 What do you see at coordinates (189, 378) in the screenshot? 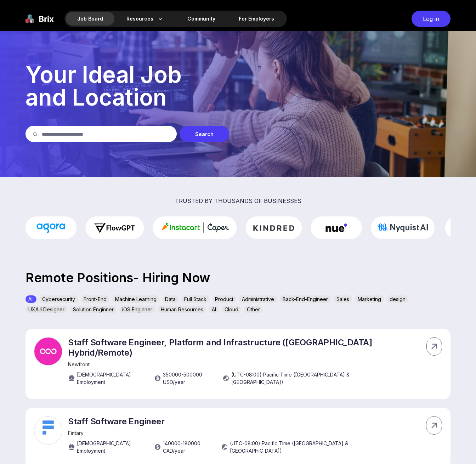
I see `span: 350000 - 500000 USD /year` at bounding box center [189, 378].